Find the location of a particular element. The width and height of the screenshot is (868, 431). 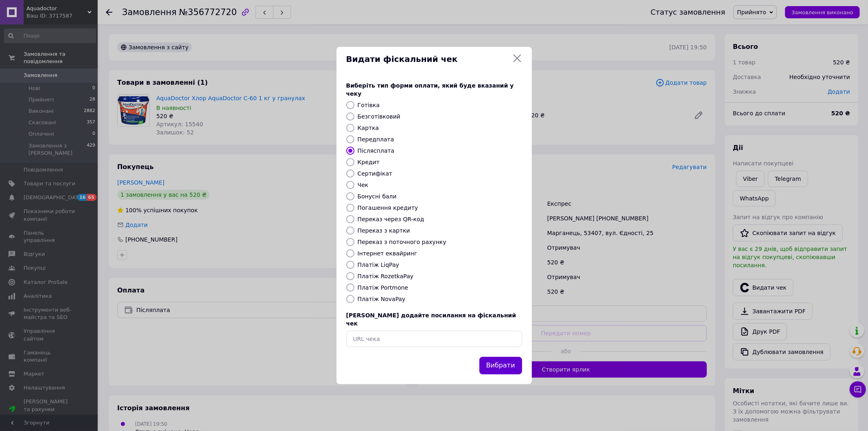

label: Платіж NovaPay is located at coordinates (382, 299).